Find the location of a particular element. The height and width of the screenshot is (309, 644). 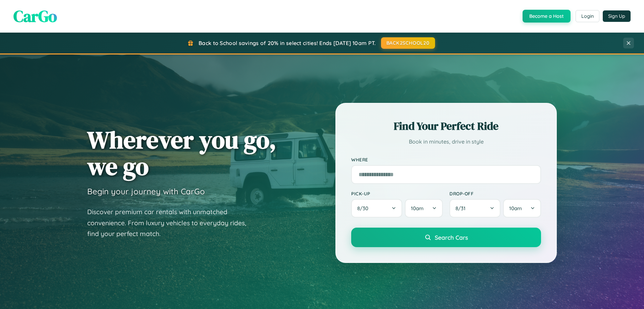

label: Drop-off is located at coordinates (495, 194).